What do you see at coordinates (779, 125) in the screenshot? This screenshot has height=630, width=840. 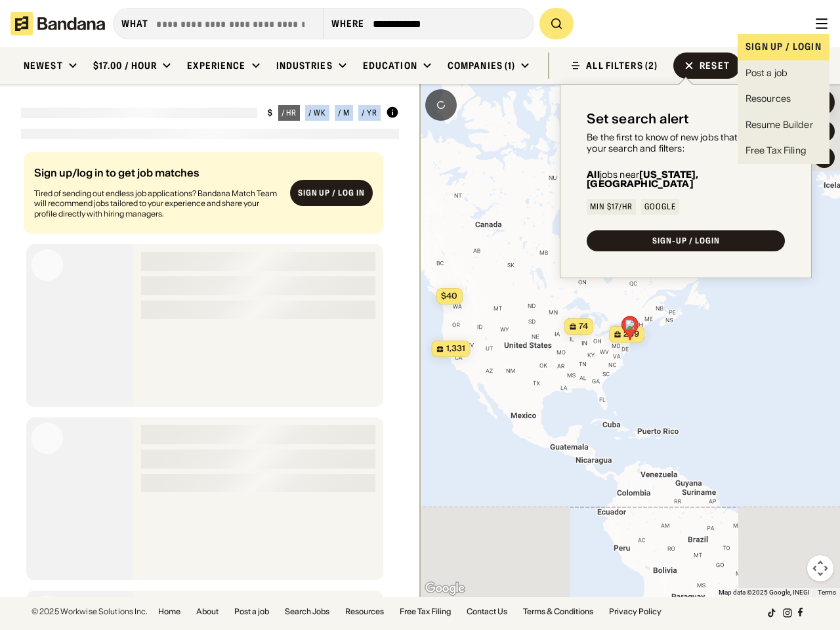 I see `div: Resume Builder` at bounding box center [779, 125].